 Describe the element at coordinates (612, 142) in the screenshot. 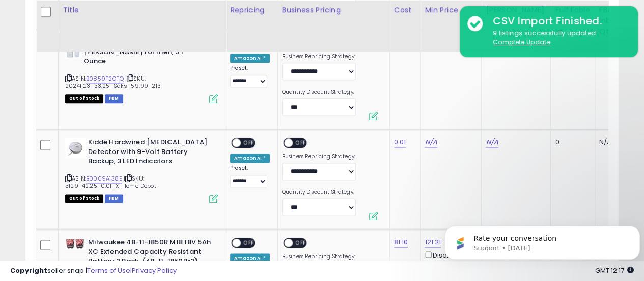

I see `div: N/A` at that location.